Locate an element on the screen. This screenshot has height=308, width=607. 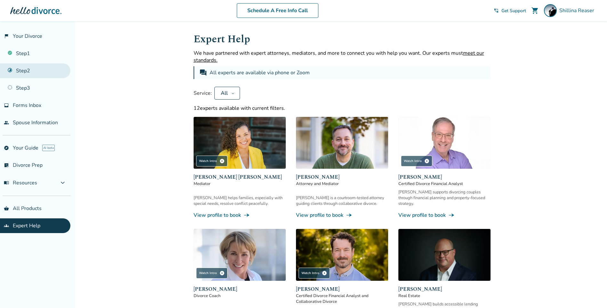
img: Chris Freemott is located at coordinates (444, 254).